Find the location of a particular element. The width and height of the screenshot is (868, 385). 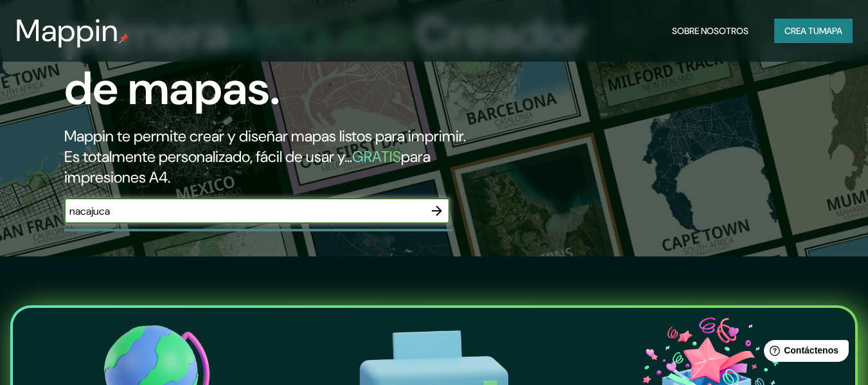

font: Es totalmente personalizado, fácil de usar y... is located at coordinates (208, 156).